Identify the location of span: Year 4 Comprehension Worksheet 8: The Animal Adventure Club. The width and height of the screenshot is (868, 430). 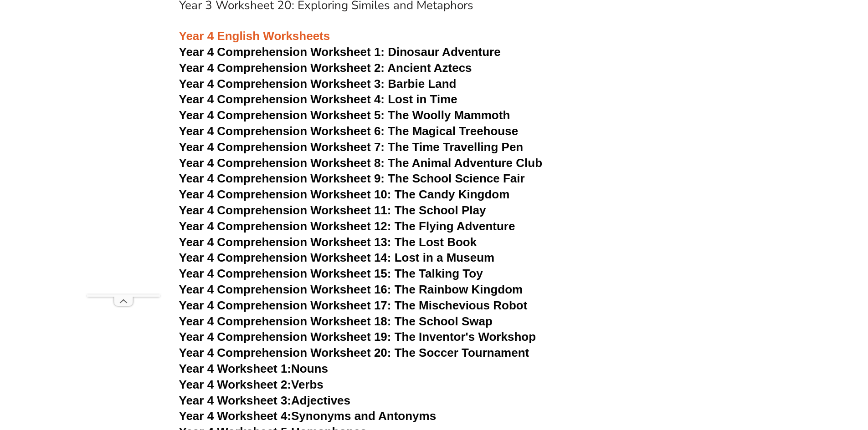
(361, 163).